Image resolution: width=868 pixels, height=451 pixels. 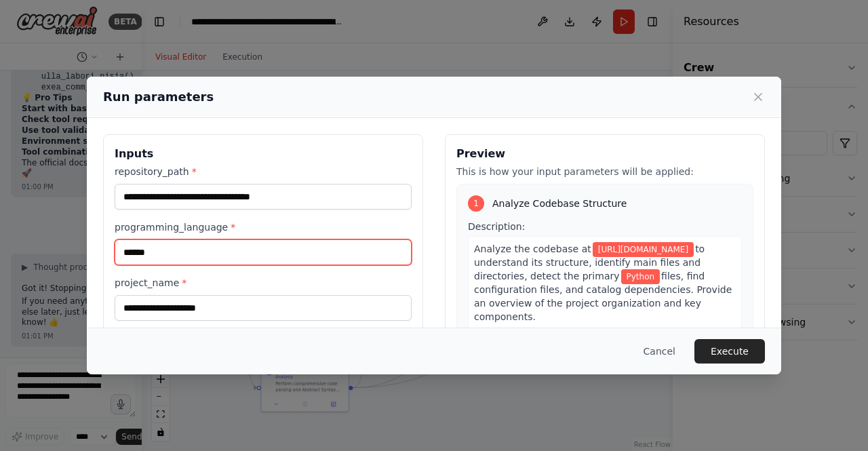 I want to click on h3: Inputs, so click(x=263, y=154).